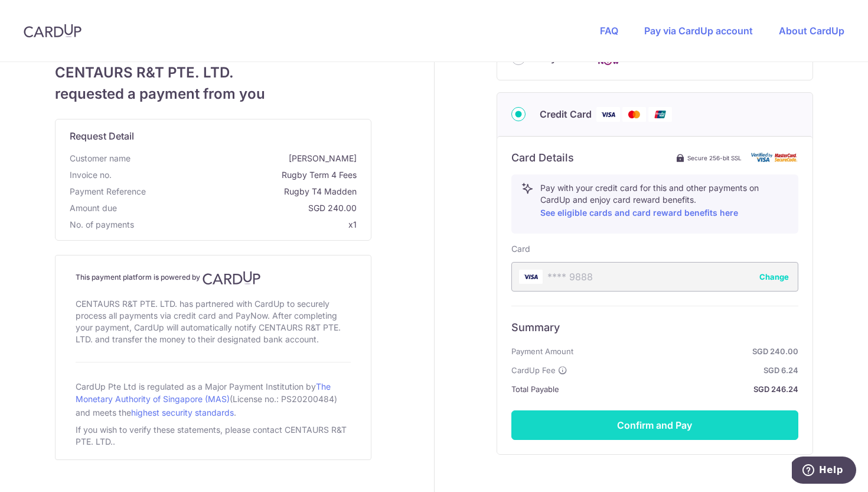 This screenshot has height=492, width=868. Describe the element at coordinates (521, 248) in the screenshot. I see `label: Card` at that location.